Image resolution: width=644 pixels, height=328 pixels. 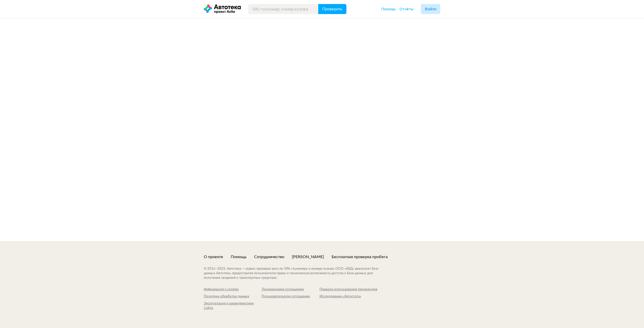 What do you see at coordinates (406, 9) in the screenshot?
I see `a: Отчёты` at bounding box center [406, 9].